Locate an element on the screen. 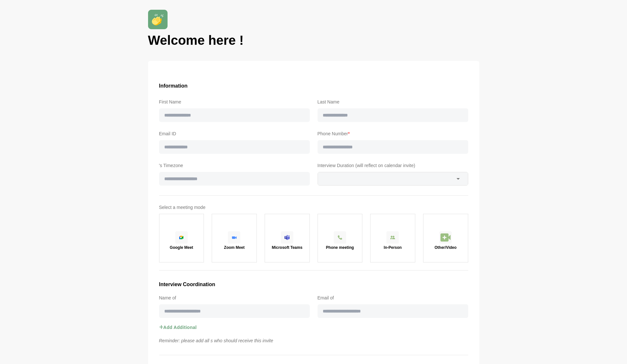 The width and height of the screenshot is (627, 364). h3: Information is located at coordinates (314, 86).